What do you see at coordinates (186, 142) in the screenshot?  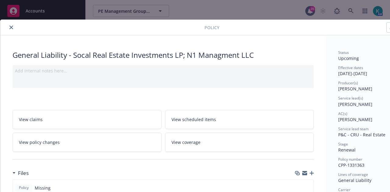 I see `span: View coverage` at bounding box center [186, 142].